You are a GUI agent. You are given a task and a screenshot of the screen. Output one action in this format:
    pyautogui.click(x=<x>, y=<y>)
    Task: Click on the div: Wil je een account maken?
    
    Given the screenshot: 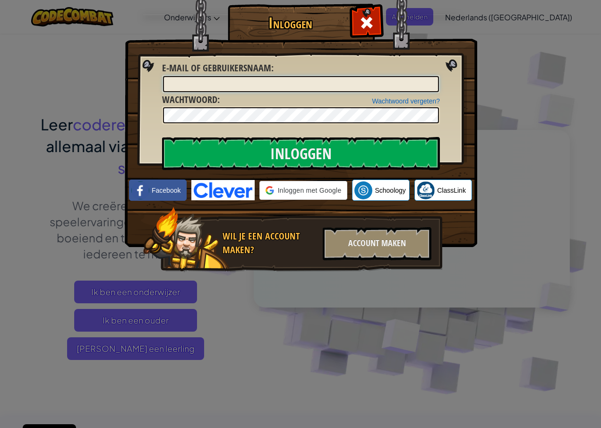 What is the action you would take?
    pyautogui.click(x=270, y=243)
    